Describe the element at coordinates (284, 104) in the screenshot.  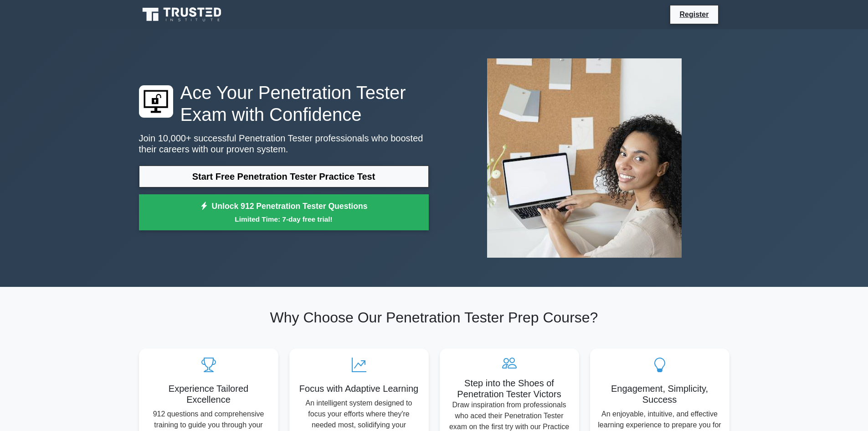
I see `h1: Ace Your Penetration Tester Exam with Confidence` at that location.